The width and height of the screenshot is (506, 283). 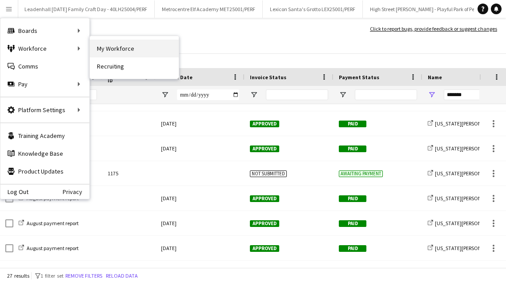 I want to click on div: Workforce, so click(x=45, y=48).